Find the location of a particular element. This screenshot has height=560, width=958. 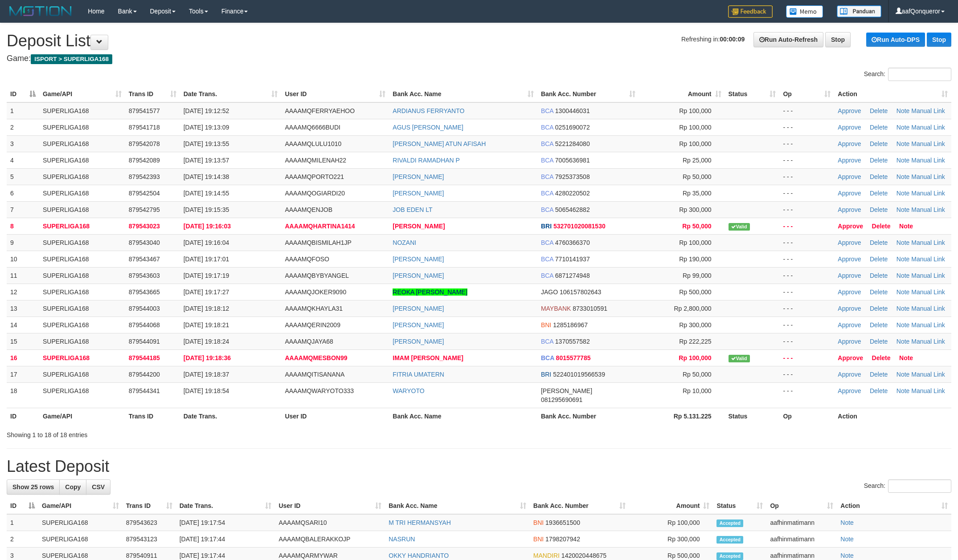

span: Valid transaction is located at coordinates (739, 227).